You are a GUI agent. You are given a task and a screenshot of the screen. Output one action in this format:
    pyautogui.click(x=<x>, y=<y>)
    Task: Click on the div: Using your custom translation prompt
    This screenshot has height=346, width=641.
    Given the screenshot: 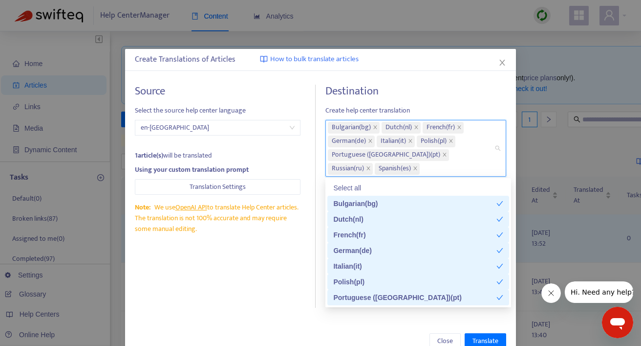 What is the action you would take?
    pyautogui.click(x=217, y=170)
    